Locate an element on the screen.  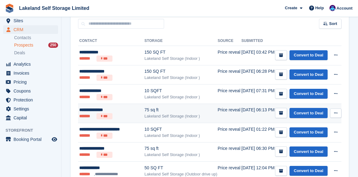
th: Contact is located at coordinates (111, 41).